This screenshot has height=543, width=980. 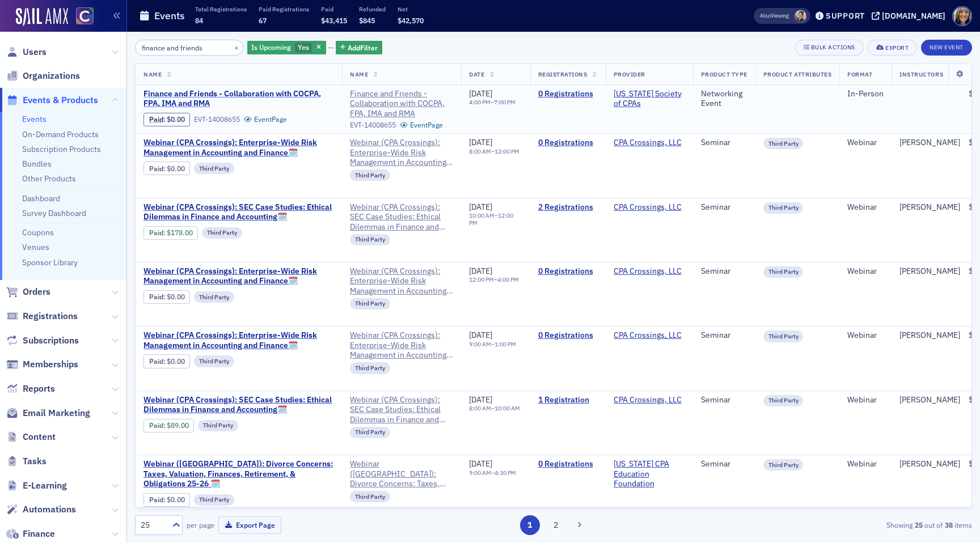 What do you see at coordinates (26, 462) in the screenshot?
I see `a: Tasks` at bounding box center [26, 462].